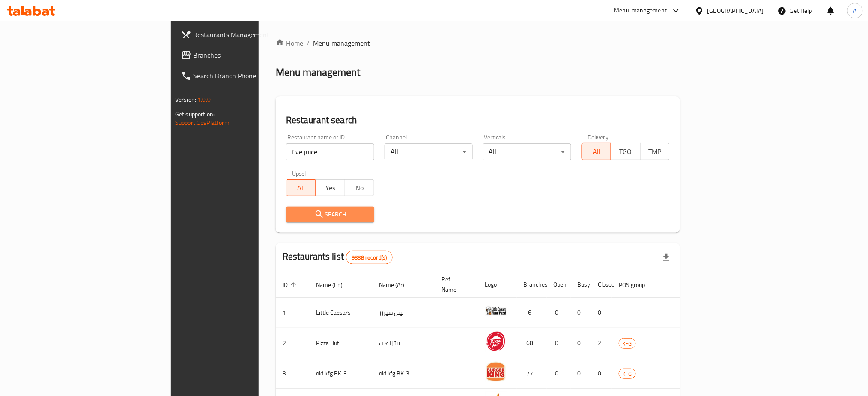 This screenshot has height=396, width=868. I want to click on button: TMP, so click(654, 151).